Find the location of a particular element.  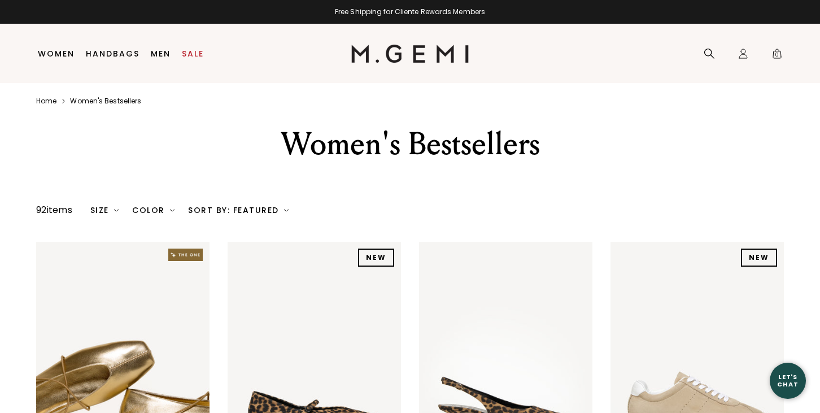

div: 92 items is located at coordinates (54, 210).